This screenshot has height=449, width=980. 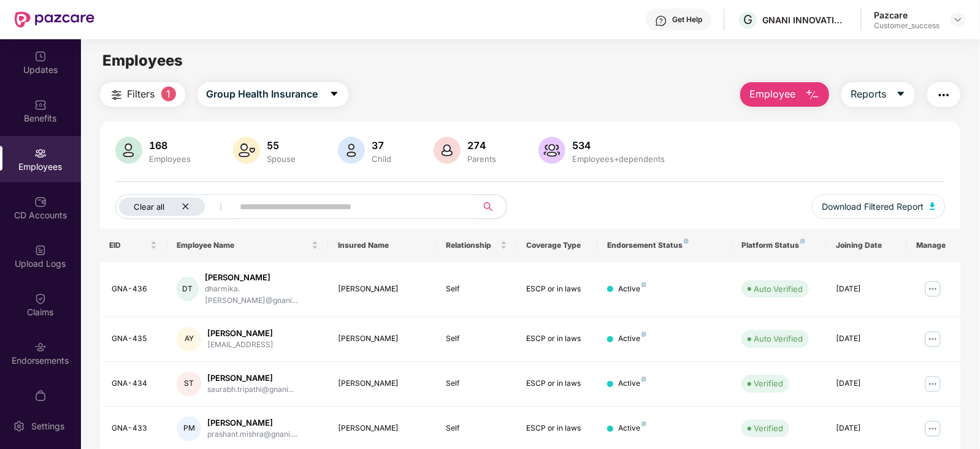 What do you see at coordinates (135, 288) in the screenshot?
I see `div: GNA-436` at bounding box center [135, 288].